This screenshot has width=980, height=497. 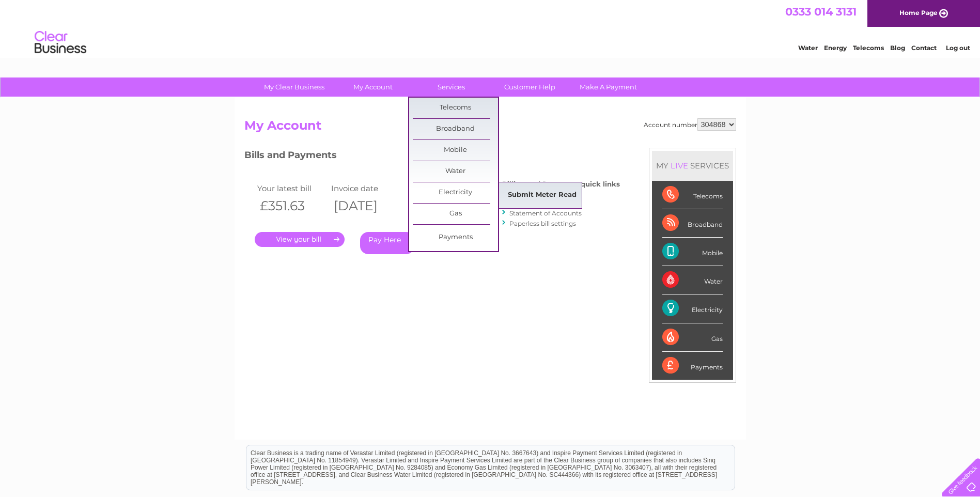 I want to click on a: 0333 014 3131, so click(x=821, y=11).